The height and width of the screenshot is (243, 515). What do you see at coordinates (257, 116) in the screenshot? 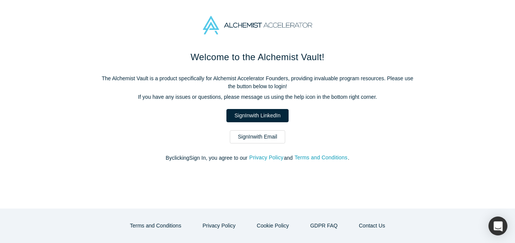
I see `a: SignInwith LinkedIn` at bounding box center [257, 116].